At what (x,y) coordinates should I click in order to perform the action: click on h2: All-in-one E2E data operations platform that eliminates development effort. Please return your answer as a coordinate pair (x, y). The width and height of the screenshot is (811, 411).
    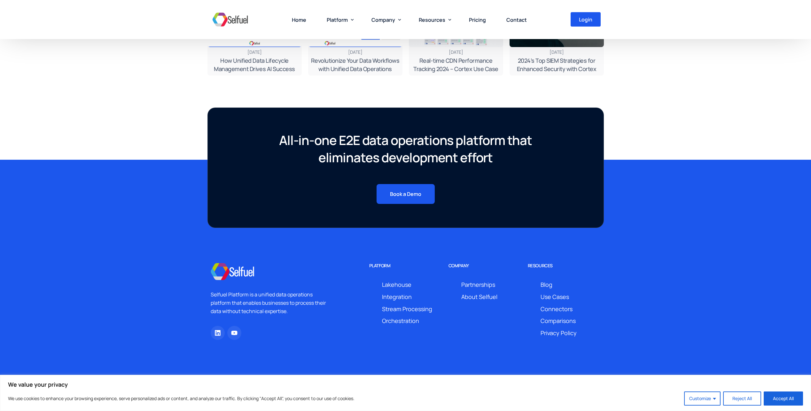
    Looking at the image, I should click on (405, 149).